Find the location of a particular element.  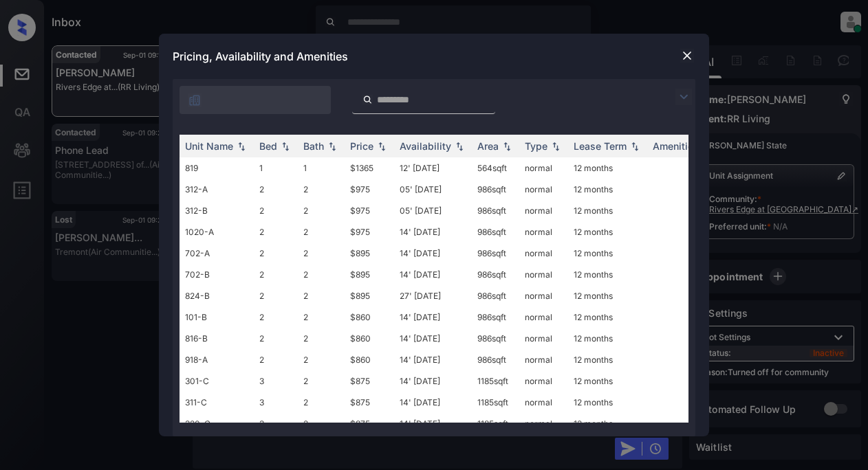

td: 320-C is located at coordinates (217, 424).